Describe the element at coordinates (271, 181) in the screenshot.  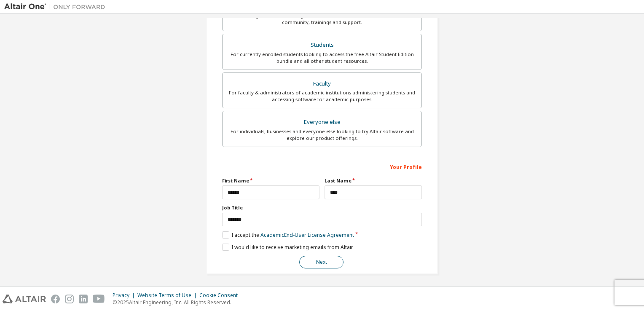
I see `label: First Name` at that location.